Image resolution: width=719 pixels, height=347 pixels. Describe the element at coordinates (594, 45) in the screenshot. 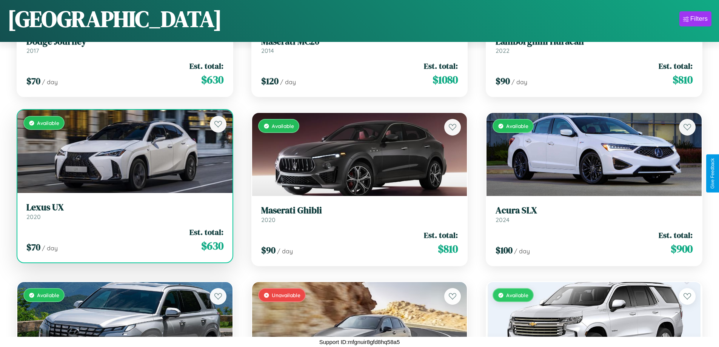

I see `a: Lamborghini Huracan2022` at that location.